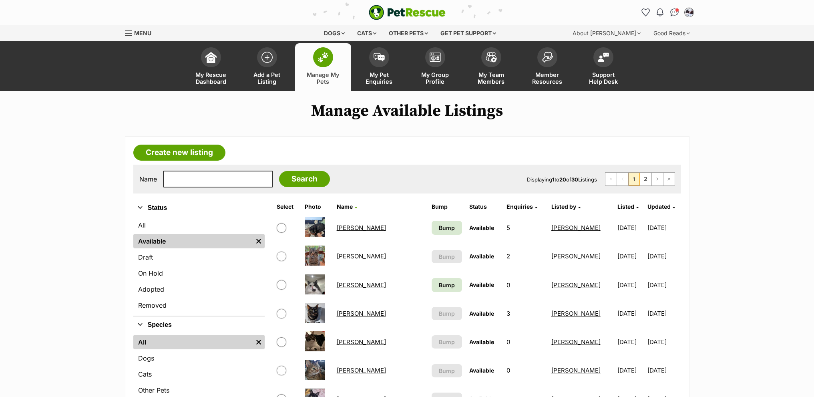  Describe the element at coordinates (622, 179) in the screenshot. I see `span: Previous page` at that location.